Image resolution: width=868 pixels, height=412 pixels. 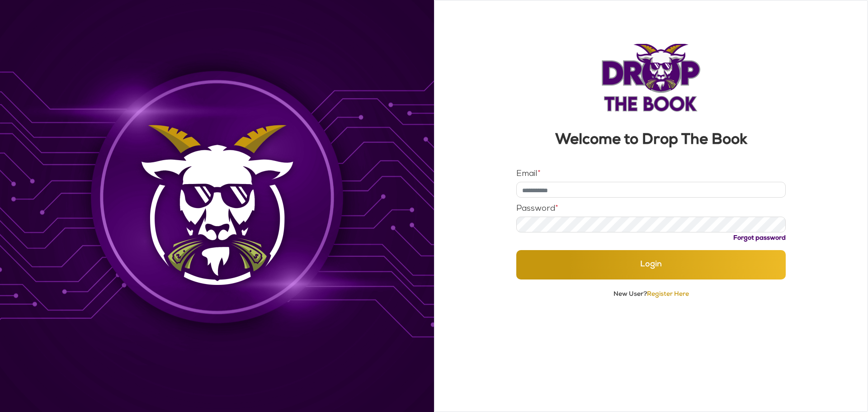 What do you see at coordinates (651, 295) in the screenshot?
I see `p: New User?` at bounding box center [651, 295].